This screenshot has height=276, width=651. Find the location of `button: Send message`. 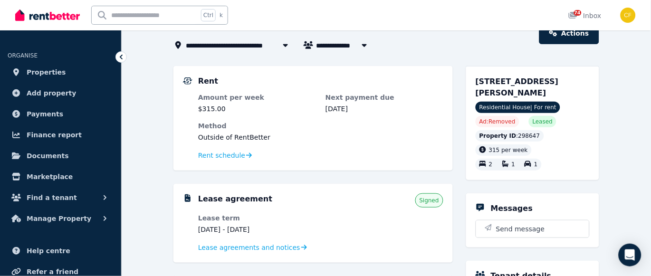

button: Send message is located at coordinates (533, 229).